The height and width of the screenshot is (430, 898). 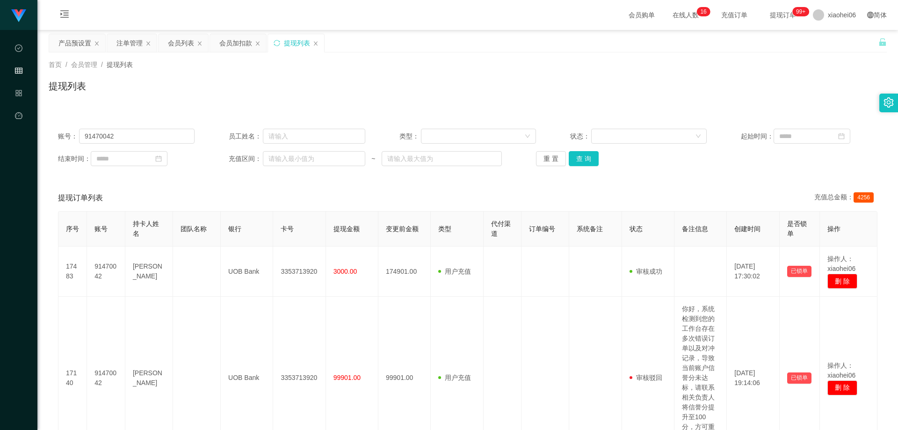 I want to click on td: 17483, so click(x=72, y=271).